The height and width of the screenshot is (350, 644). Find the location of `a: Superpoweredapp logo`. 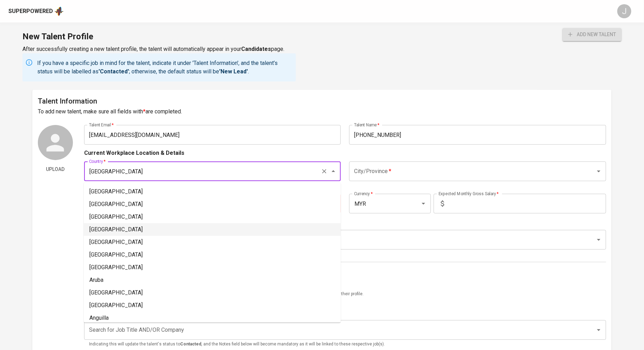

a: Superpoweredapp logo is located at coordinates (36, 11).